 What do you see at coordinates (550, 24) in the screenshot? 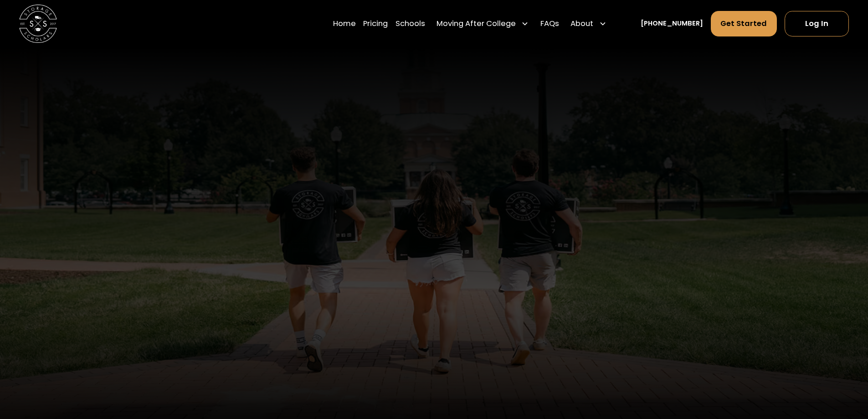
I see `a: FAQs` at bounding box center [550, 24].